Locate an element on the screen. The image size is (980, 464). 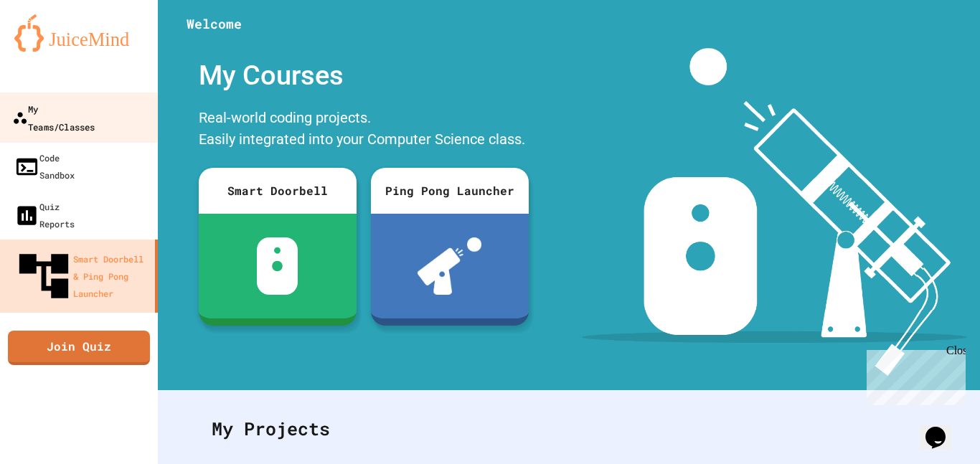
a: Join Quiz is located at coordinates (79, 348).